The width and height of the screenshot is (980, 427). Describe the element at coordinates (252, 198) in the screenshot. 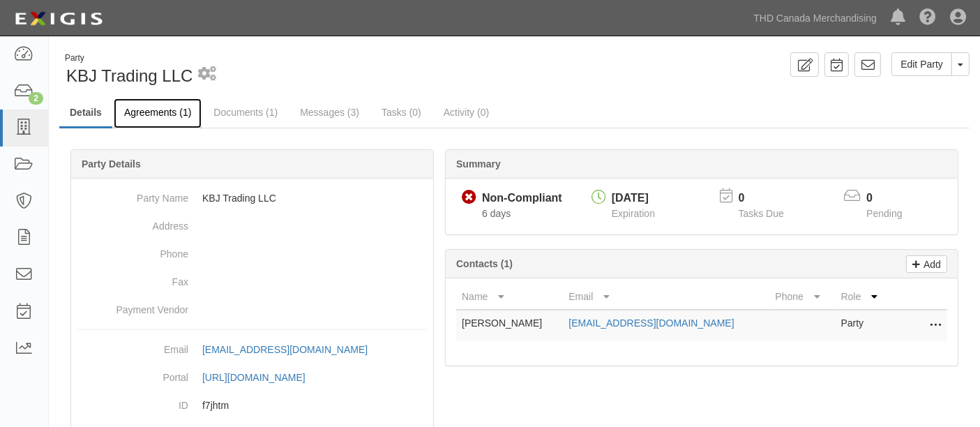

I see `dd: KBJ Trading LLC` at that location.